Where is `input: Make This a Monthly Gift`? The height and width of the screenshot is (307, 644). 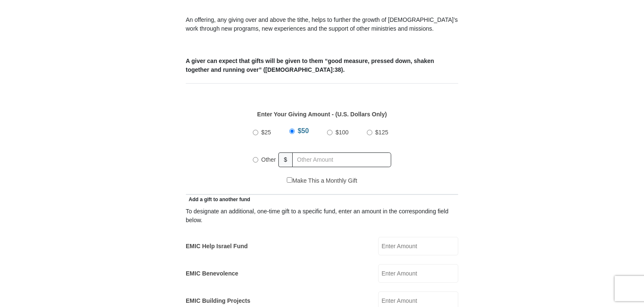 input: Make This a Monthly Gift is located at coordinates (289, 179).